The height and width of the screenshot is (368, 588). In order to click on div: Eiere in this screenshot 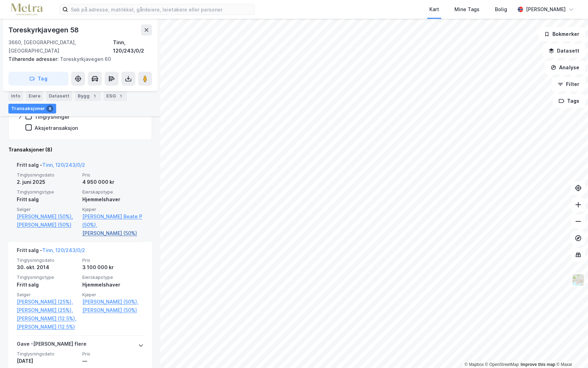, I will do `click(35, 96)`.